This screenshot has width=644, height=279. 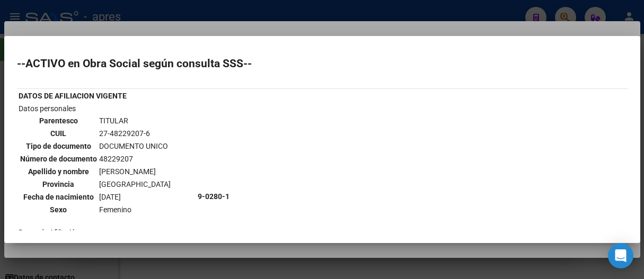 I want to click on td: Femenino, so click(x=135, y=210).